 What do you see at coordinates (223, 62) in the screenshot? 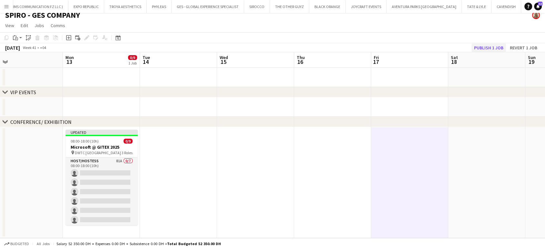
I see `span: 15` at bounding box center [223, 62].